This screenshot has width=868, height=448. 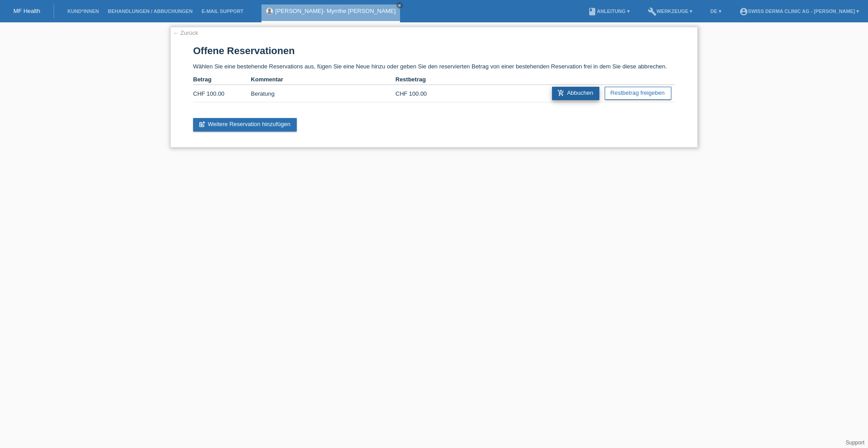 What do you see at coordinates (855, 443) in the screenshot?
I see `a: Support` at bounding box center [855, 443].